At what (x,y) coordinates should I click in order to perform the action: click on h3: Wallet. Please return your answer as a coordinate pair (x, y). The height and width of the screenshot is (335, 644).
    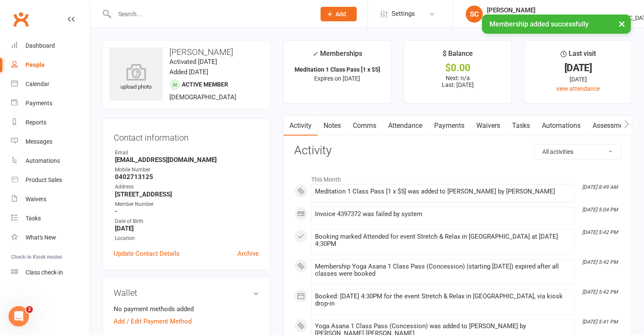
    Looking at the image, I should click on (186, 293).